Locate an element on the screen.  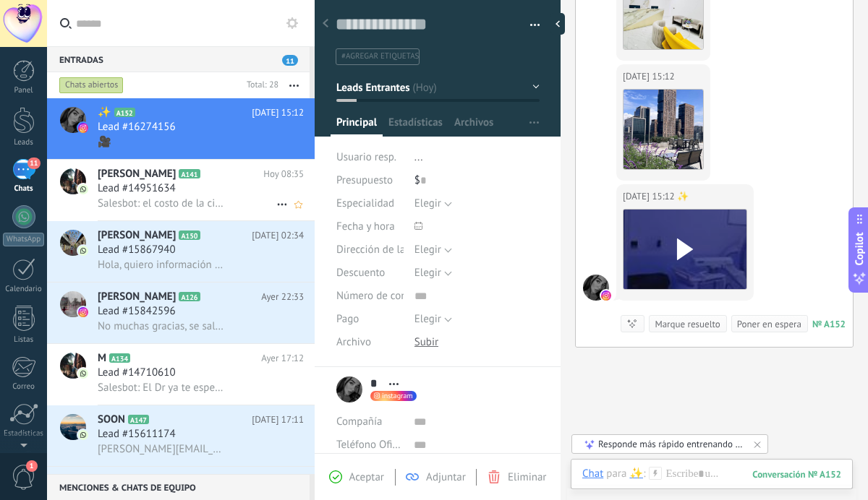
span: Teléfono Oficina is located at coordinates (374, 445).